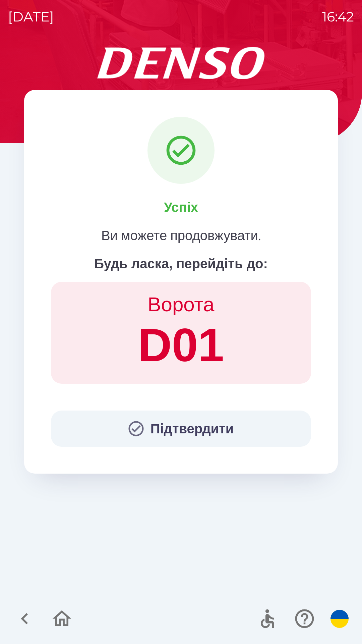 The height and width of the screenshot is (644, 362). What do you see at coordinates (181, 264) in the screenshot?
I see `p: Будь ласка, перейдіть до:` at bounding box center [181, 264].